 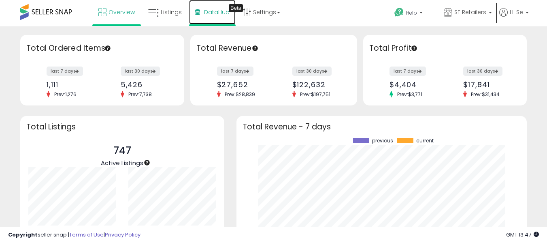 What do you see at coordinates (140, 94) in the screenshot?
I see `span: Prev: 7,738` at bounding box center [140, 94].